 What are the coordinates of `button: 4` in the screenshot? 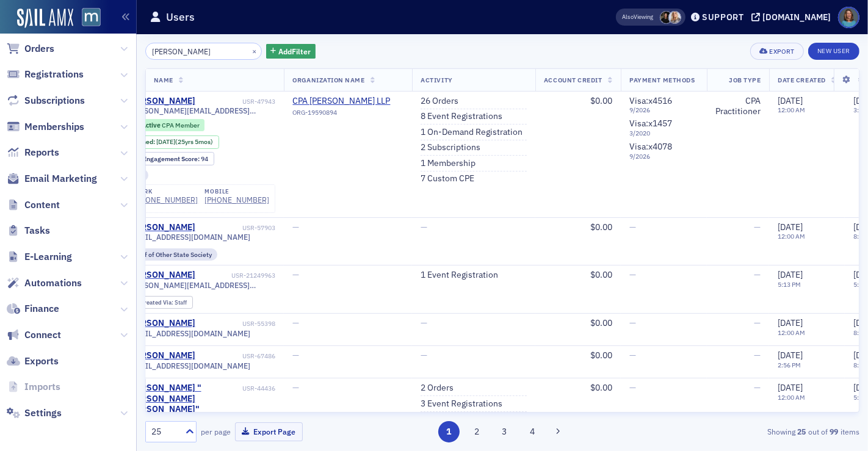 It's located at (532, 432).